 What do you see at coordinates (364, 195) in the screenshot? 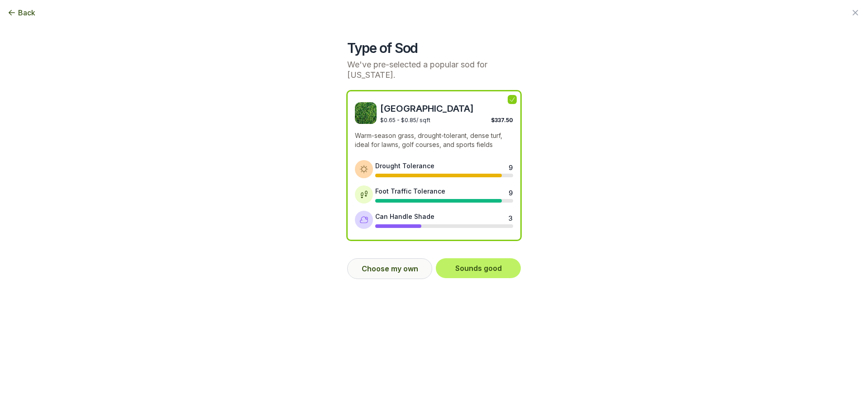
I see `img: Foot traffic tolerance icon` at bounding box center [364, 195].